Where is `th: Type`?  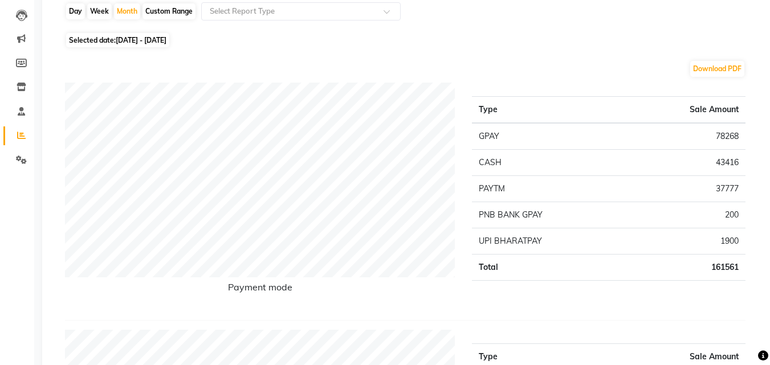
th: Type is located at coordinates (547, 110).